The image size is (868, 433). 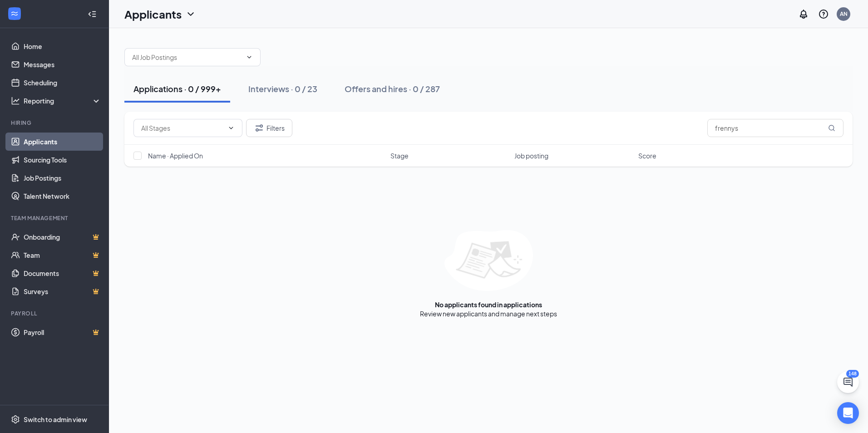 What do you see at coordinates (62, 255) in the screenshot?
I see `a: TeamCrown` at bounding box center [62, 255].